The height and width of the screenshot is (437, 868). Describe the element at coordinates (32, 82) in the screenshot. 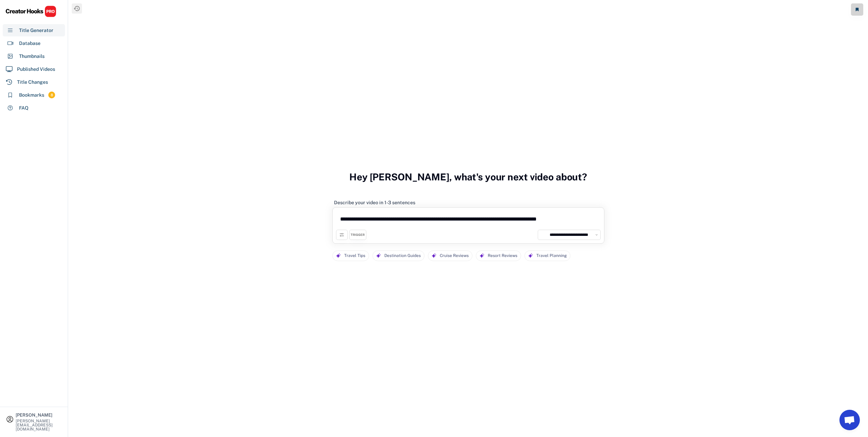

I see `div: Title Changes` at that location.